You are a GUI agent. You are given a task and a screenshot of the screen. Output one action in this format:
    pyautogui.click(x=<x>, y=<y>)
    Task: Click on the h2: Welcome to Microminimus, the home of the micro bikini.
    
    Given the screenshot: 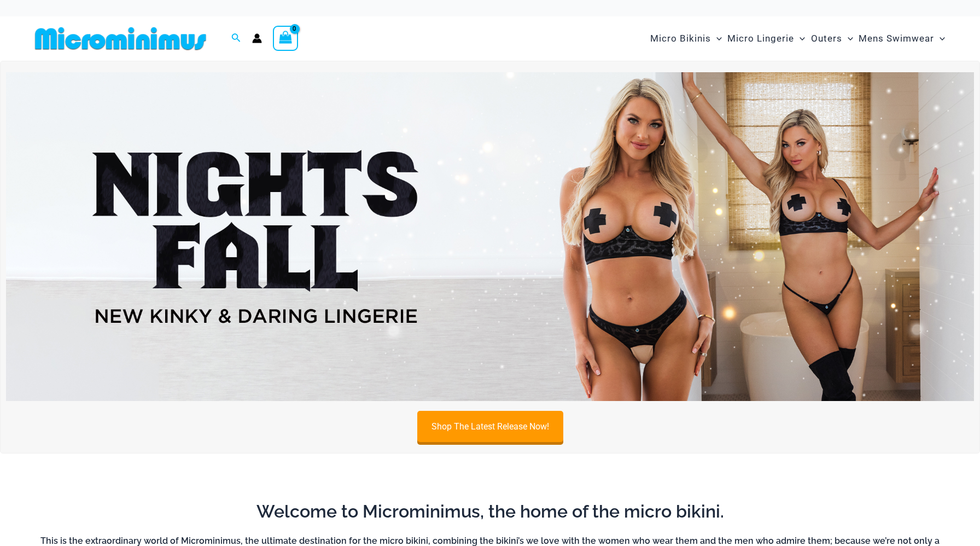 What is the action you would take?
    pyautogui.click(x=490, y=511)
    